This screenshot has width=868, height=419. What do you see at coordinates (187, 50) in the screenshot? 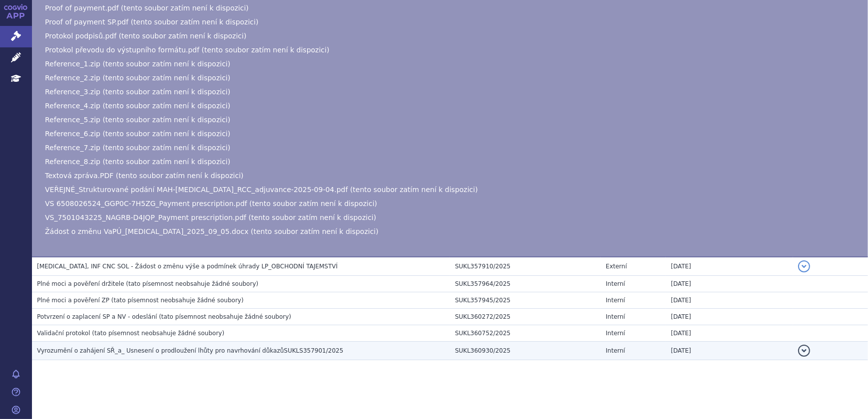
I see `span: Protokol převodu do výstupního formátu.pdf (tento soubor zatím není k dispozici)` at bounding box center [187, 50].